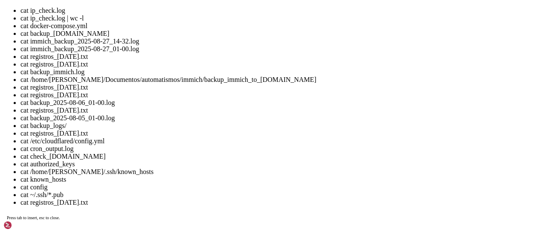 The width and height of the screenshot is (546, 235). Describe the element at coordinates (33, 217) in the screenshot. I see `span: Press tab to insert, esc to close.` at that location.